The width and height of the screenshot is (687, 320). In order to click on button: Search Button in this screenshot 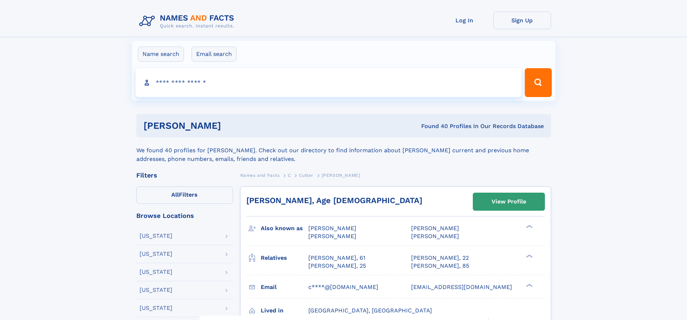, I will do `click(538, 83)`.